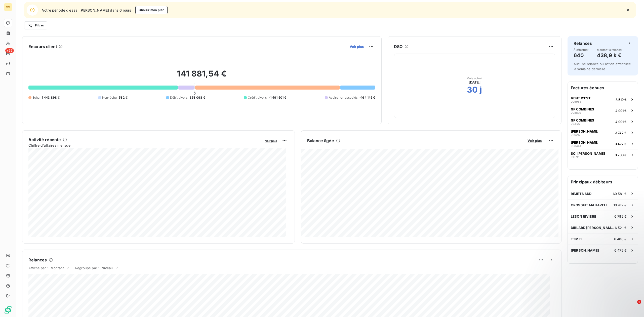  What do you see at coordinates (8, 7) in the screenshot?
I see `div: VV` at bounding box center [8, 7].